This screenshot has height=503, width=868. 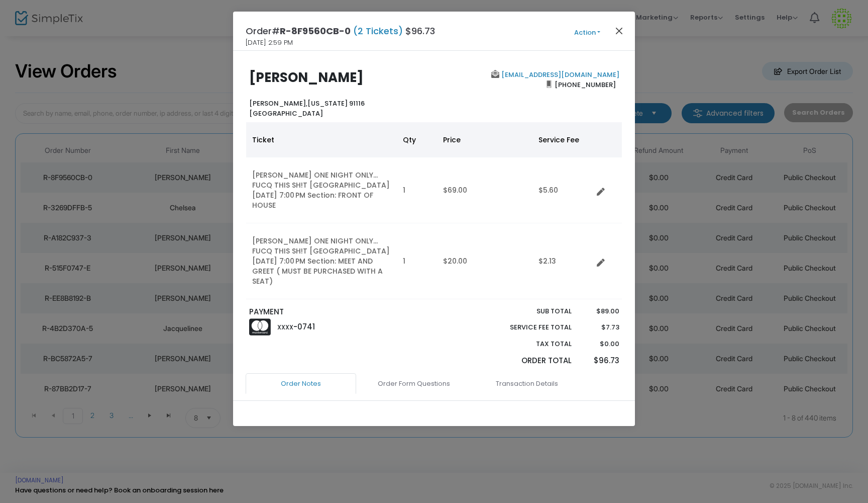 I want to click on div: Data table, so click(x=434, y=211).